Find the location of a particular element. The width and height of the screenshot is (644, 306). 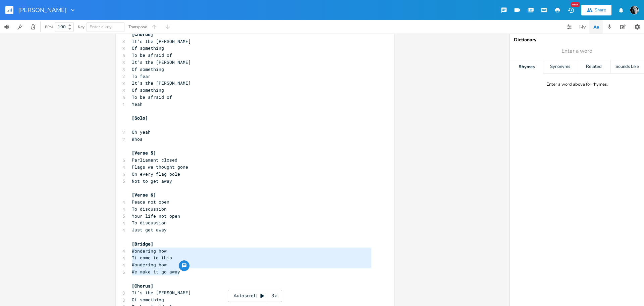

div: 3x is located at coordinates (274, 296).